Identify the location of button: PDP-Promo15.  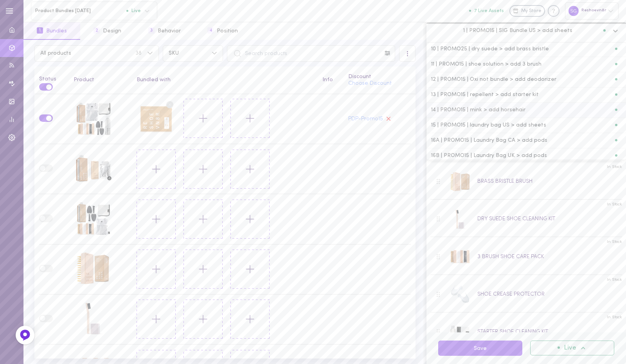
(365, 119).